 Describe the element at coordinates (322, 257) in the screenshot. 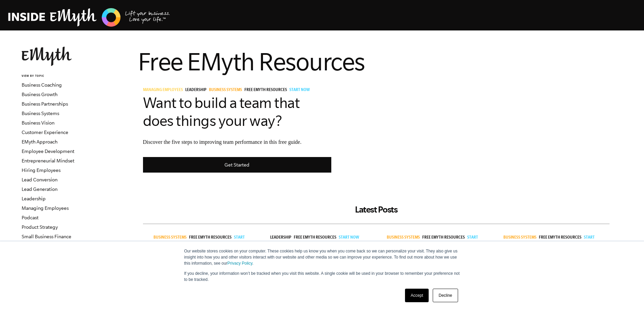

I see `p: Our website stores cookies on your computer. These cookies help us know you when you come back so...` at that location.